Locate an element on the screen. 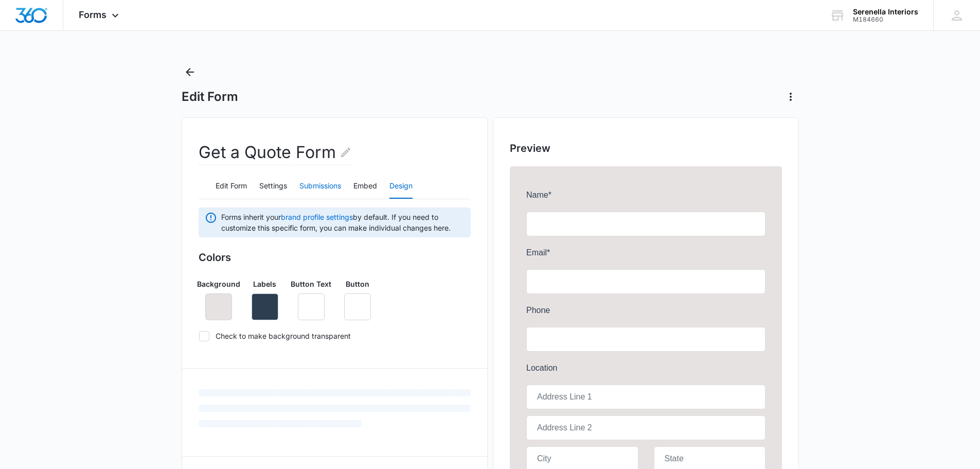 The image size is (980, 469). span: Forms is located at coordinates (93, 14).